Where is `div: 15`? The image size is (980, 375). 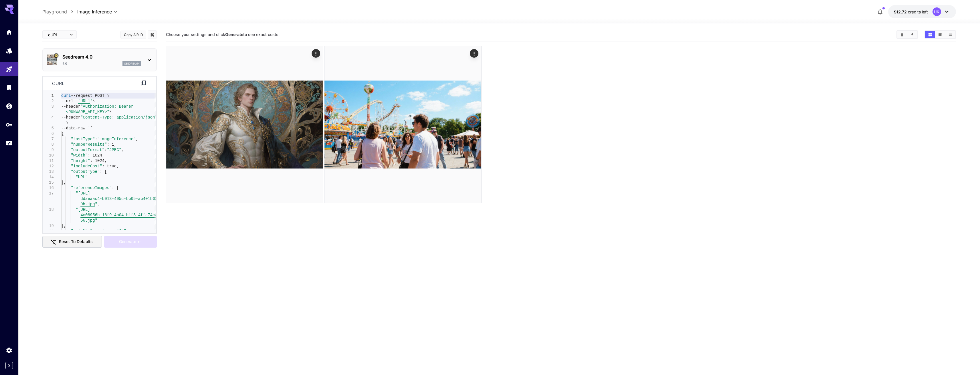
div: 15 is located at coordinates (48, 183).